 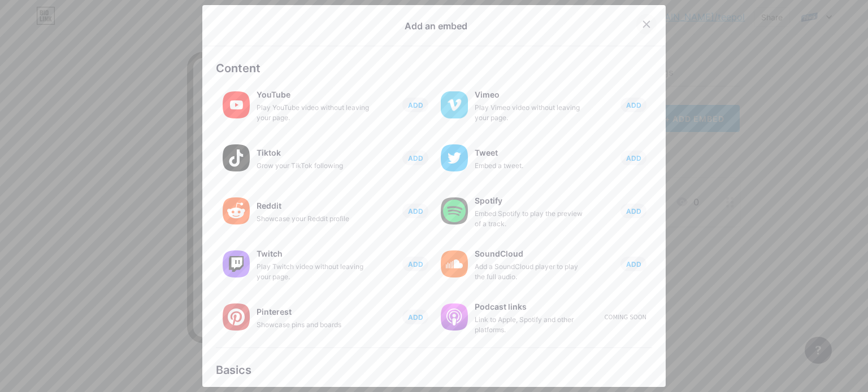 What do you see at coordinates (313, 254) in the screenshot?
I see `div: Twitch` at bounding box center [313, 254].